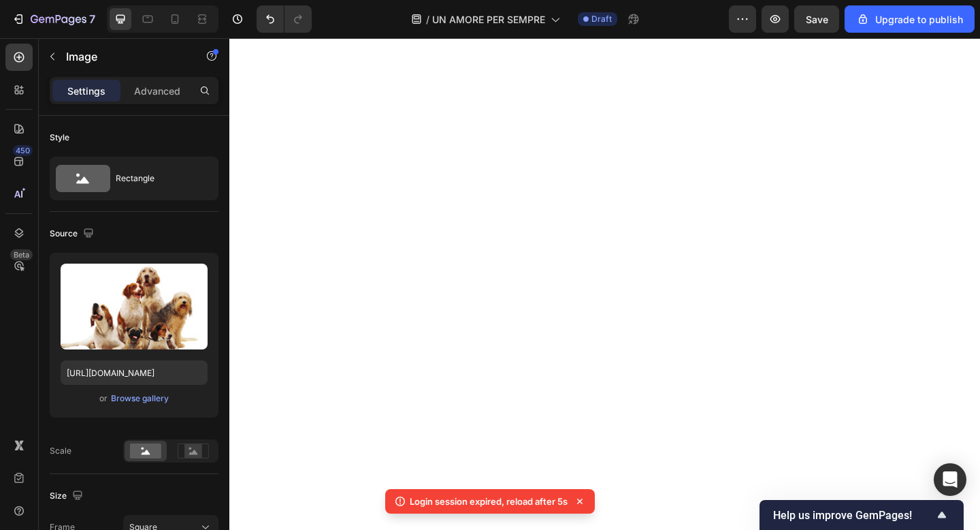 This screenshot has height=530, width=980. I want to click on div: Scale, so click(61, 451).